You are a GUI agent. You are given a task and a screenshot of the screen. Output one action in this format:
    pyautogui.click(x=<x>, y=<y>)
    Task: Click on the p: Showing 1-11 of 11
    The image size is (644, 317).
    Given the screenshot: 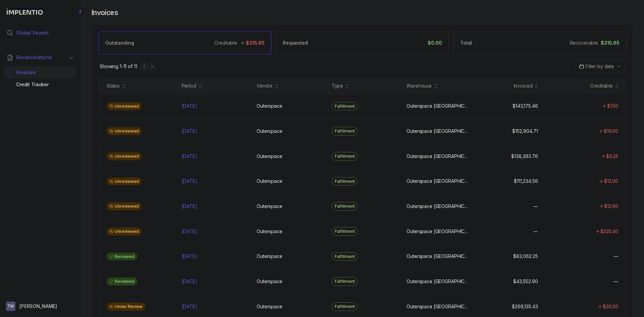 What is the action you would take?
    pyautogui.click(x=118, y=66)
    